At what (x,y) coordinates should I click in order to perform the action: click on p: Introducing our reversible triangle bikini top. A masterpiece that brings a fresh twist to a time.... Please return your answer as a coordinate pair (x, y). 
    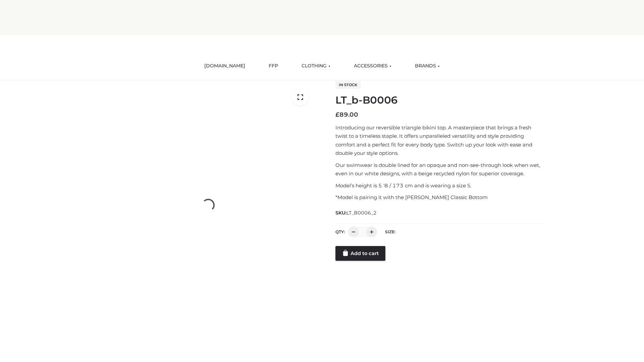
    Looking at the image, I should click on (439, 141).